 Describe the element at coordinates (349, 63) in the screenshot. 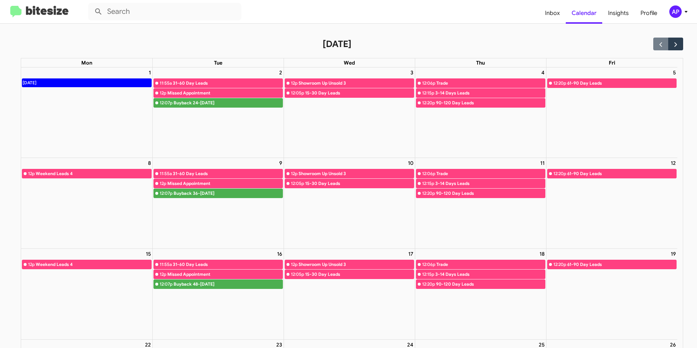

I see `a: Wednesday` at that location.